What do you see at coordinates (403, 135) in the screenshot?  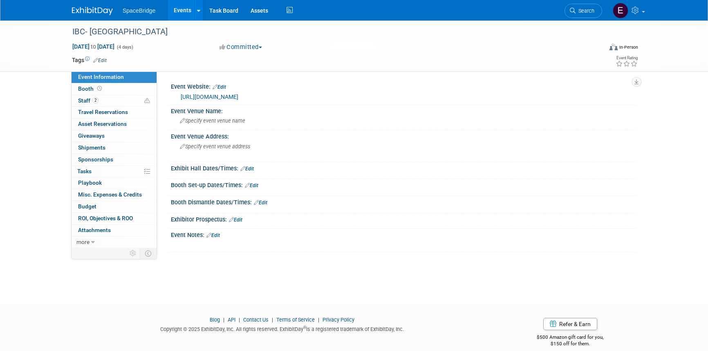 I see `div: Event Venue Address:` at bounding box center [403, 135].